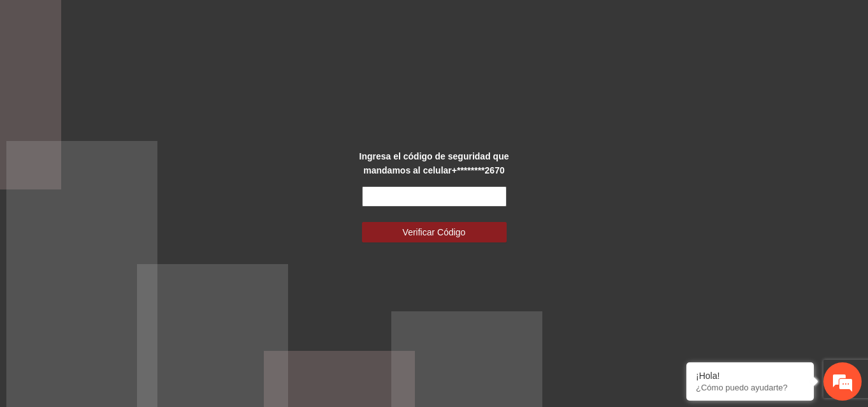 The height and width of the screenshot is (407, 868). I want to click on div: ¡Hola!, so click(750, 376).